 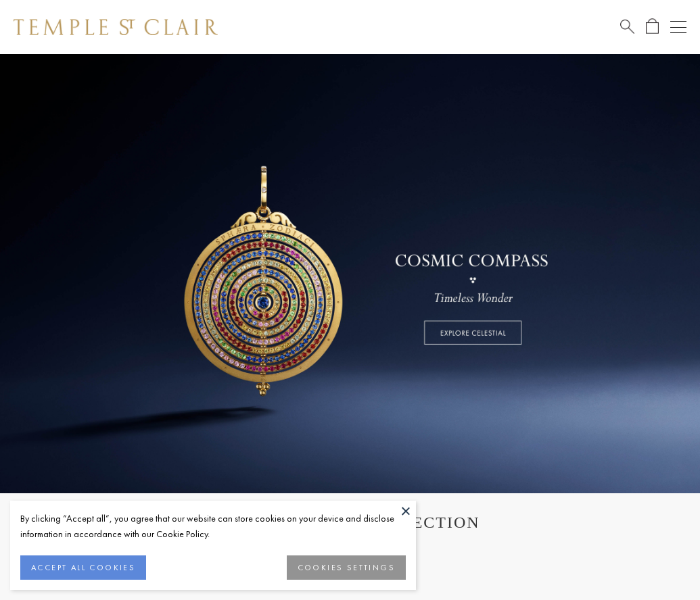 What do you see at coordinates (627, 27) in the screenshot?
I see `a: Search` at bounding box center [627, 27].